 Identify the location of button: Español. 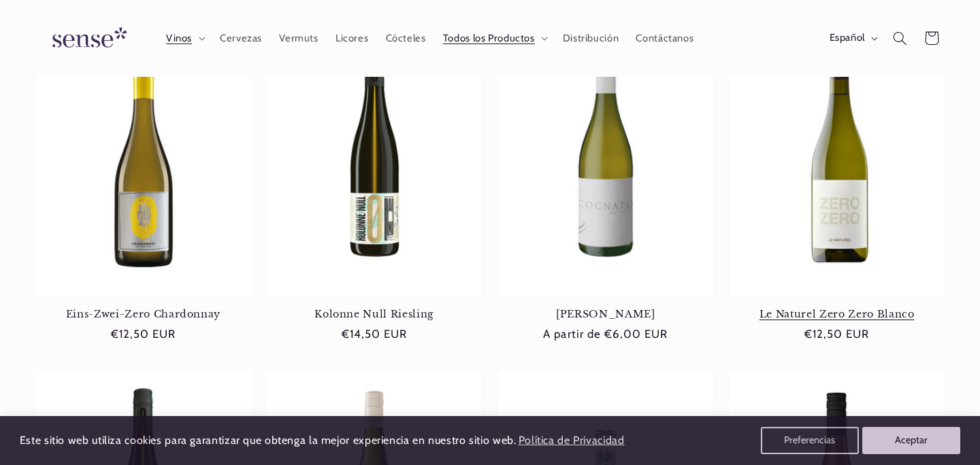
(853, 38).